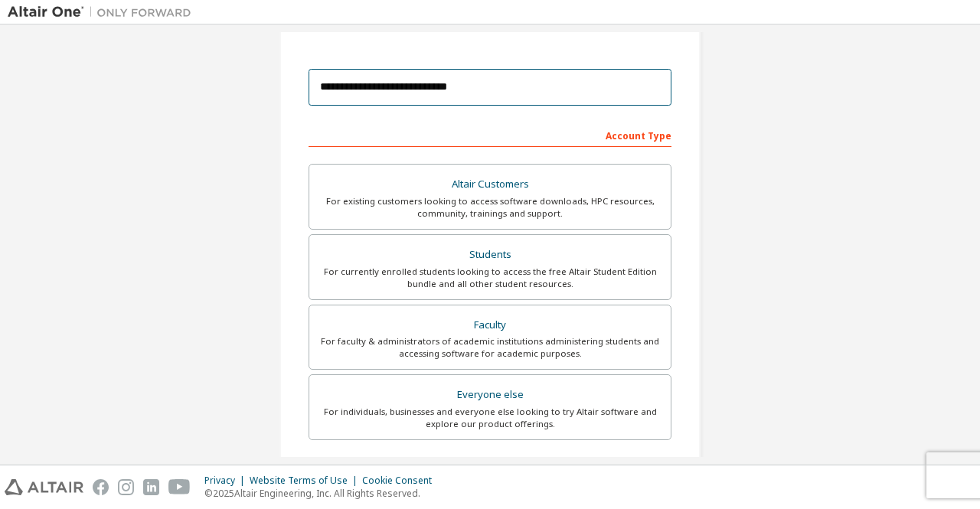  Describe the element at coordinates (151, 487) in the screenshot. I see `img: linkedin.svg` at that location.